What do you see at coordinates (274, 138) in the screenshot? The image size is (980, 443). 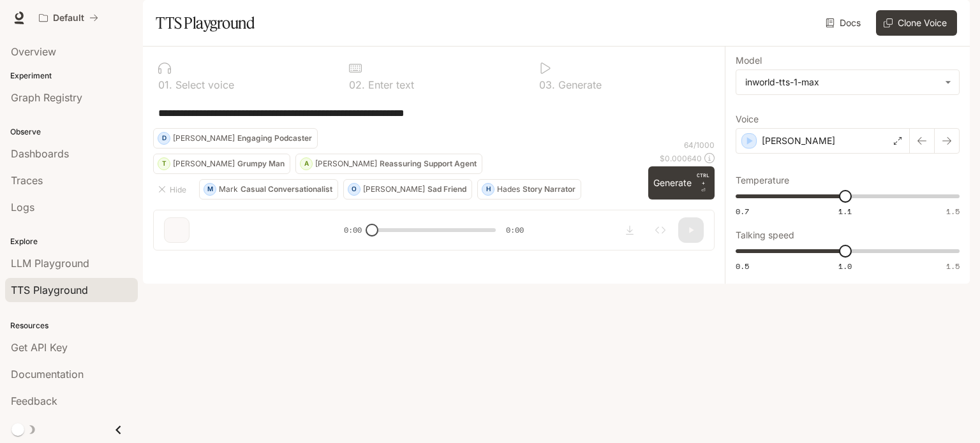 I see `p: Engaging Podcaster` at bounding box center [274, 138].